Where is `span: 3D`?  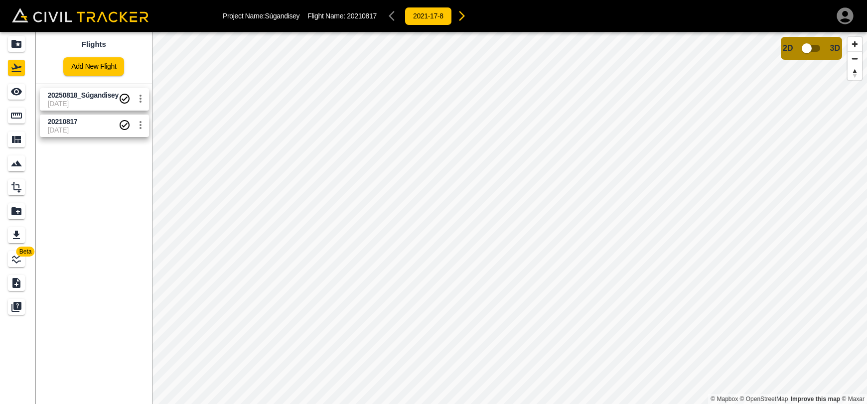
span: 3D is located at coordinates (835, 48).